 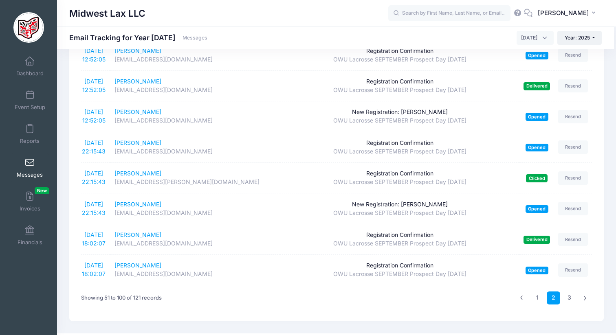 I want to click on a: 1, so click(x=537, y=298).